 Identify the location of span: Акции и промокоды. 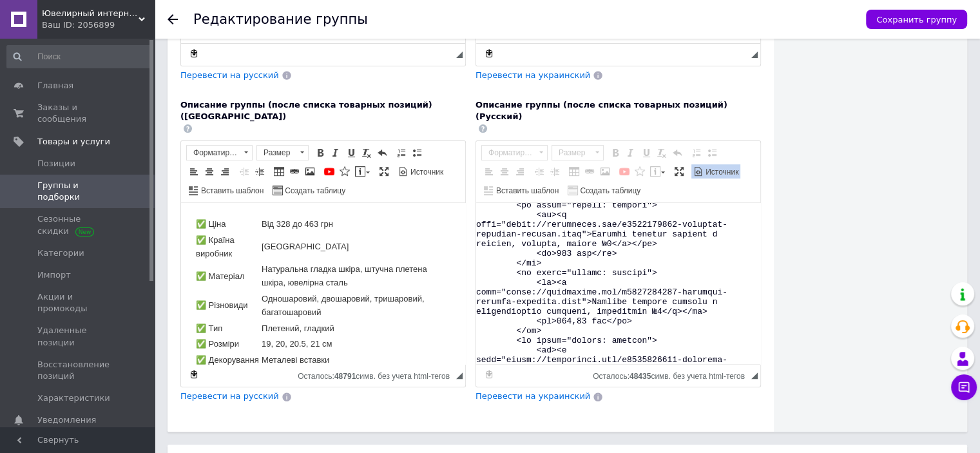
(78, 303).